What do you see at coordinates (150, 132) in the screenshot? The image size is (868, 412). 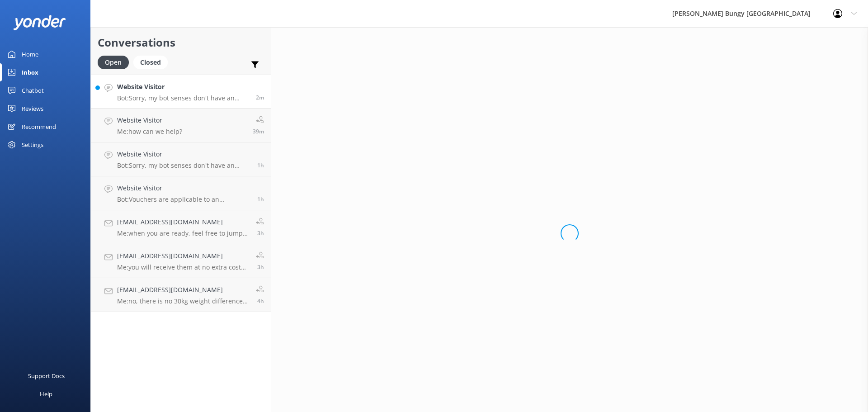 I see `p: Me: how can we help?` at bounding box center [150, 132].